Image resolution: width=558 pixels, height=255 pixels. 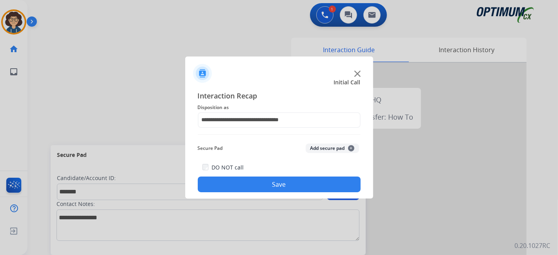 I want to click on img: contact-recap-line.svg, so click(x=279, y=134).